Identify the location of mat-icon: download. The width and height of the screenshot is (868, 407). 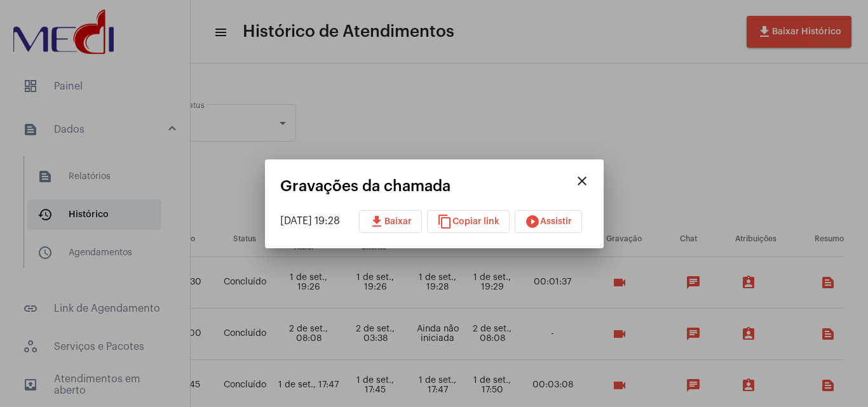
(377, 222).